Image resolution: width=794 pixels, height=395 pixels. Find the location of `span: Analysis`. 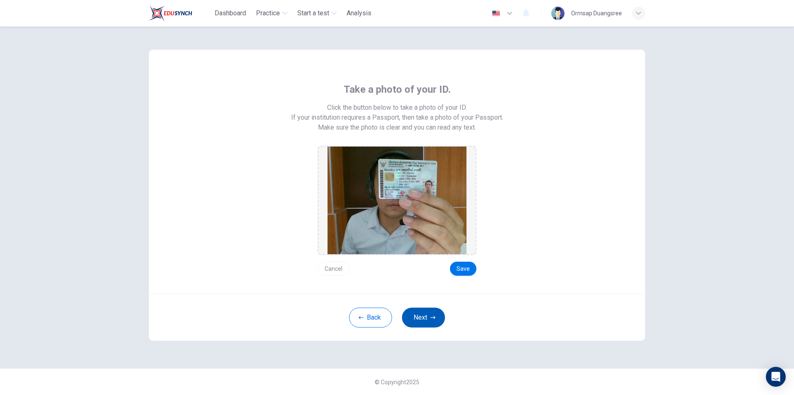

span: Analysis is located at coordinates (359, 13).